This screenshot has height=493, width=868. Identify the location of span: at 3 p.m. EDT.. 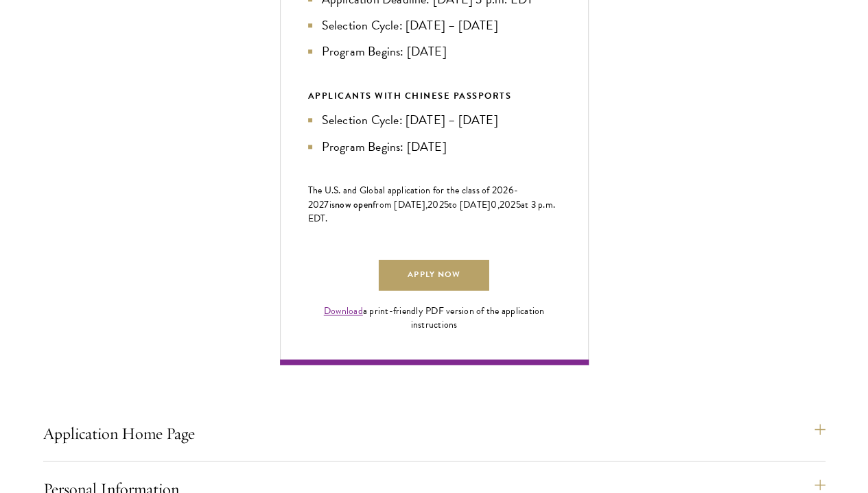
(432, 212).